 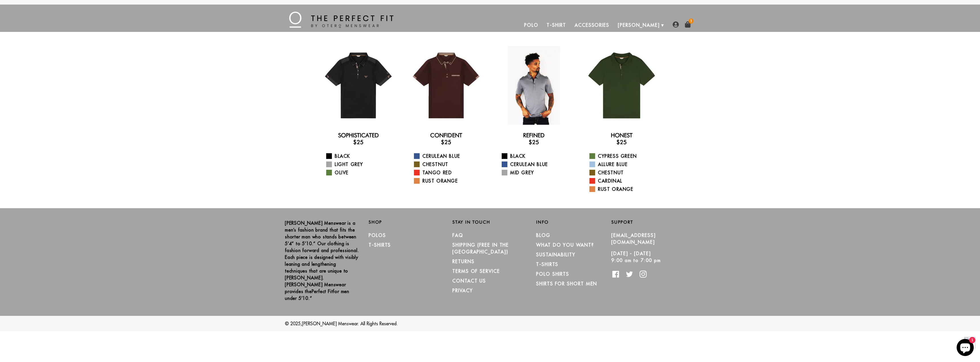 What do you see at coordinates (625, 156) in the screenshot?
I see `a: Cypress Green` at bounding box center [625, 156].